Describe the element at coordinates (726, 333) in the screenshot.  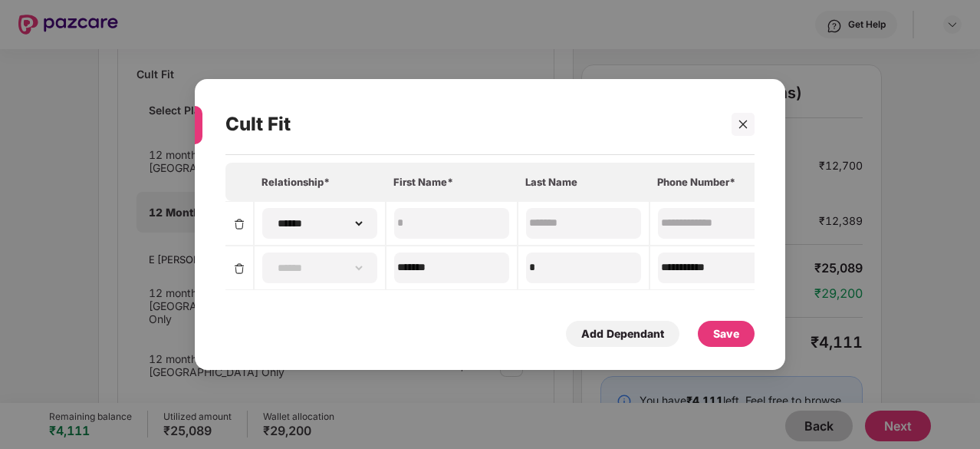
I see `div: Save` at that location.